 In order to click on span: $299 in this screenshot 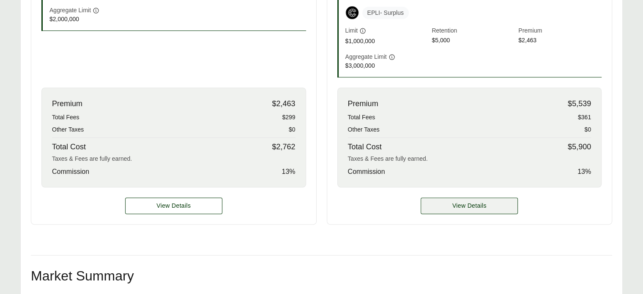, I will do `click(288, 117)`.